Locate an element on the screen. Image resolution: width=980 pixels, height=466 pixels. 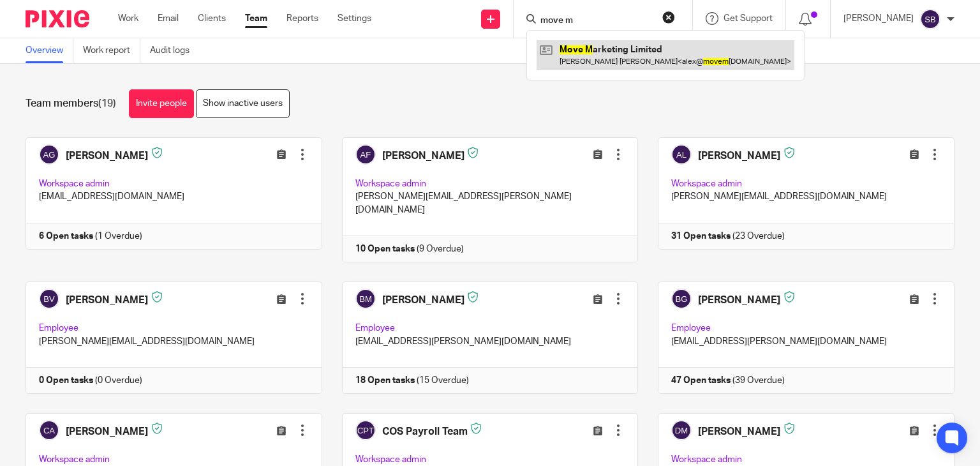
a: Settings is located at coordinates (354, 18).